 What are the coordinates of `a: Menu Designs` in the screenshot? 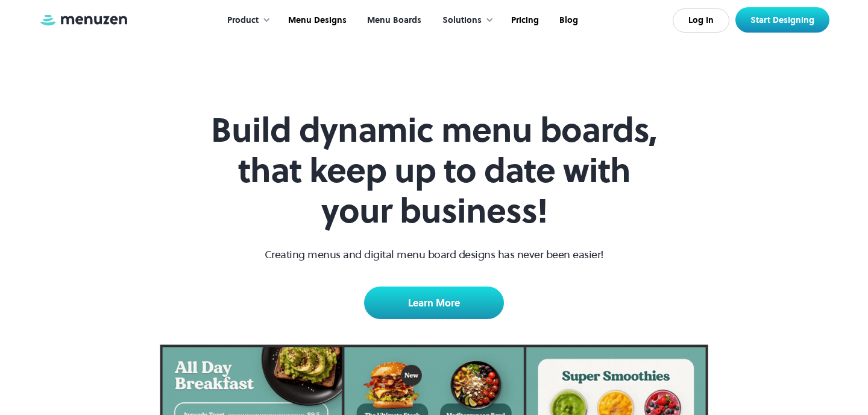 It's located at (316, 21).